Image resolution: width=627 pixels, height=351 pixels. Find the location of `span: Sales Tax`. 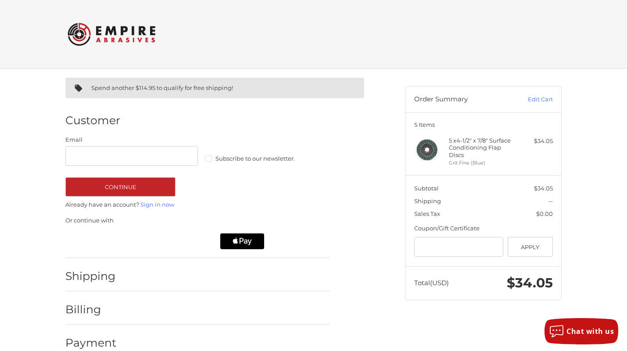

span: Sales Tax is located at coordinates (427, 214).